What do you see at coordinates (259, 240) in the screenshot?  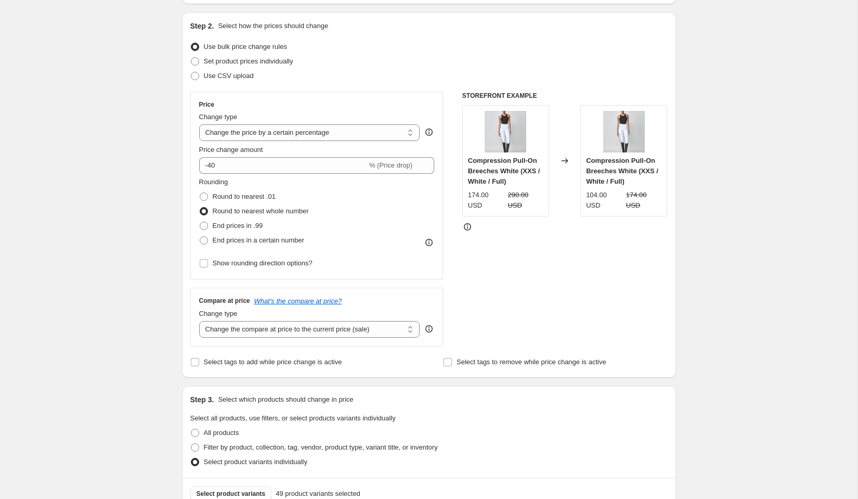 I see `span: End prices in a certain number` at bounding box center [259, 240].